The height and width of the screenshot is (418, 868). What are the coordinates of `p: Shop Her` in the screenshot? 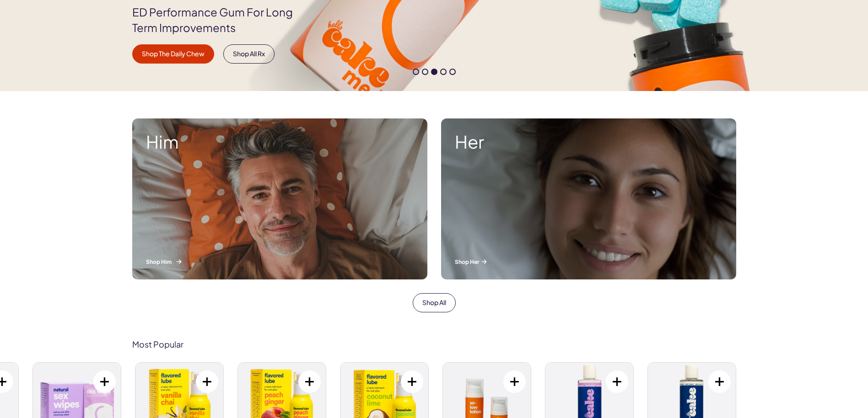 It's located at (588, 262).